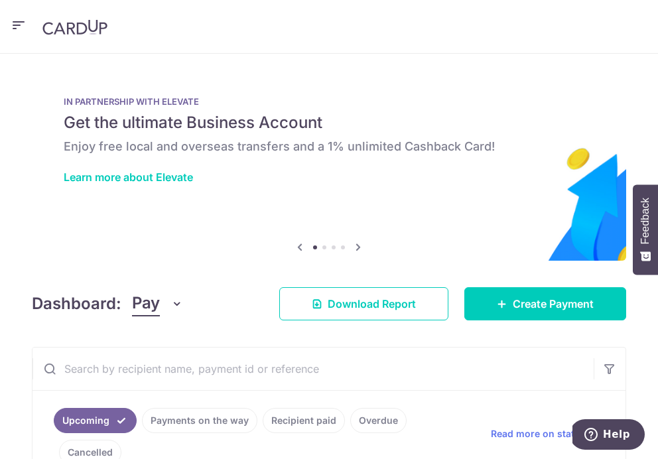 Image resolution: width=658 pixels, height=459 pixels. Describe the element at coordinates (543, 434) in the screenshot. I see `span: Read more on statuses` at that location.